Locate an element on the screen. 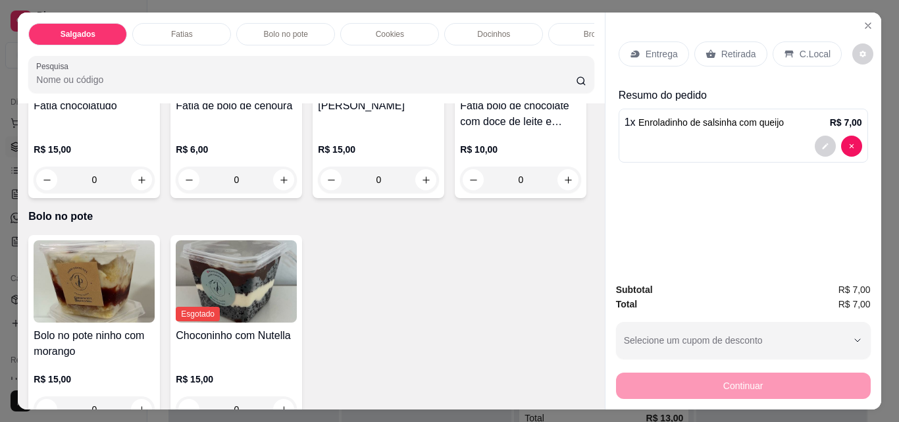 The width and height of the screenshot is (899, 422). p: C.Local is located at coordinates (815, 54).